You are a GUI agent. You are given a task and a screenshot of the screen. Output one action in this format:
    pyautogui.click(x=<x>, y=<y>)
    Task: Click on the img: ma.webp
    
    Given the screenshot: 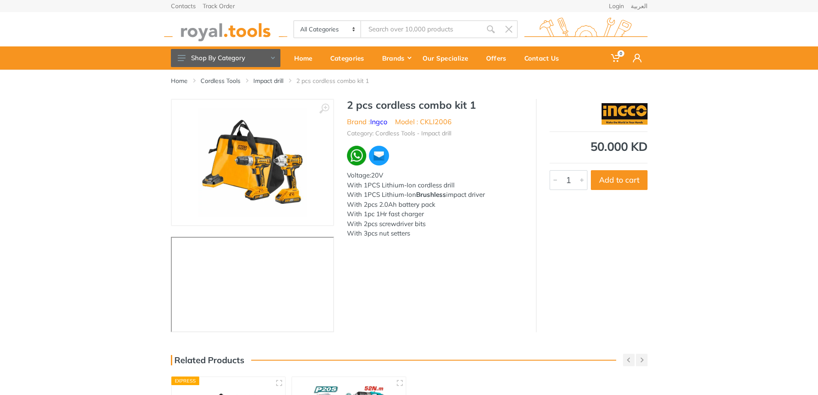 What is the action you would take?
    pyautogui.click(x=379, y=155)
    